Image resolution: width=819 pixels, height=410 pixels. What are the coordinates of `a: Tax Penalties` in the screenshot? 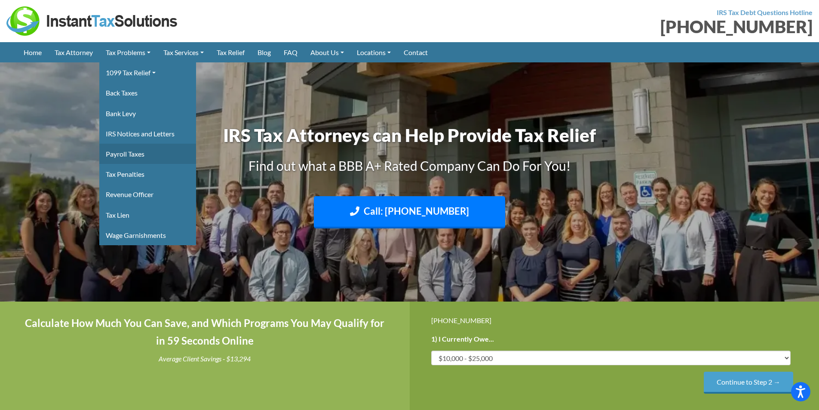 It's located at (147, 174).